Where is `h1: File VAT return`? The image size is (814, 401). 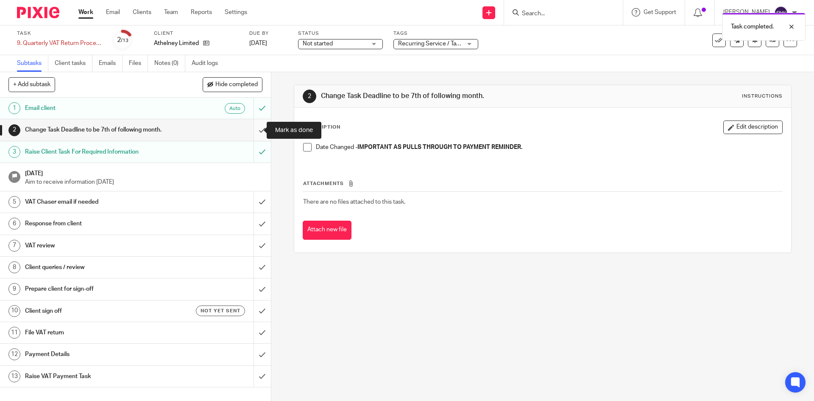 h1: File VAT return is located at coordinates (98, 332).